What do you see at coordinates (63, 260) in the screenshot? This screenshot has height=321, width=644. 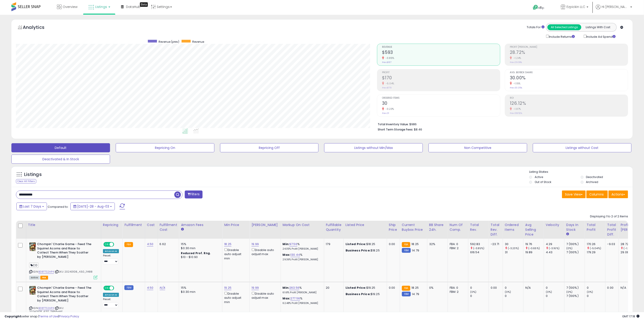 I see `div: ASIN:` at bounding box center [63, 260].